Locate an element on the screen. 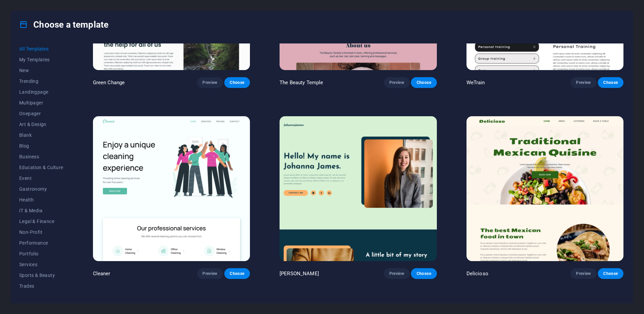 Image resolution: width=644 pixels, height=314 pixels. span: Travel is located at coordinates (41, 297).